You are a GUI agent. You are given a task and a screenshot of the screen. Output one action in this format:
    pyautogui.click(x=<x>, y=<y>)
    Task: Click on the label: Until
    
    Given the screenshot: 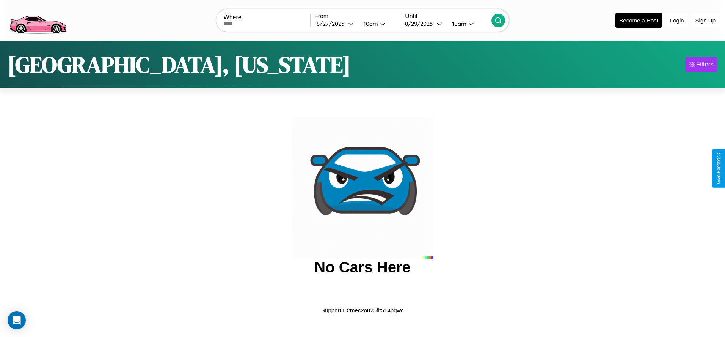 What is the action you would take?
    pyautogui.click(x=448, y=16)
    